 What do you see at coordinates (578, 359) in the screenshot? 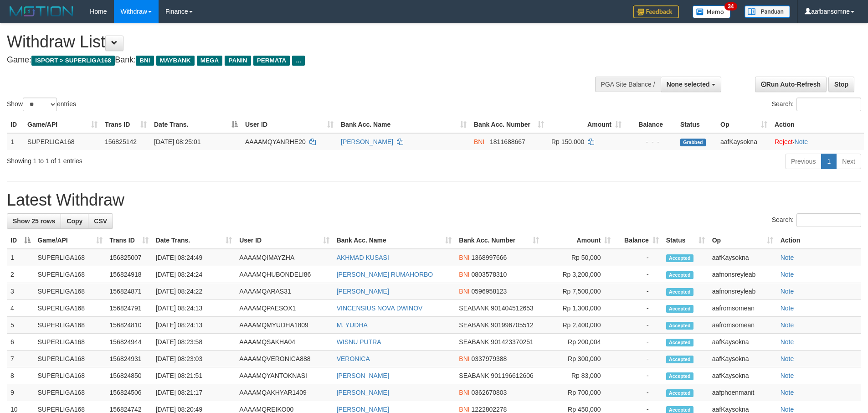
I see `td: Rp 300,000` at bounding box center [578, 359].